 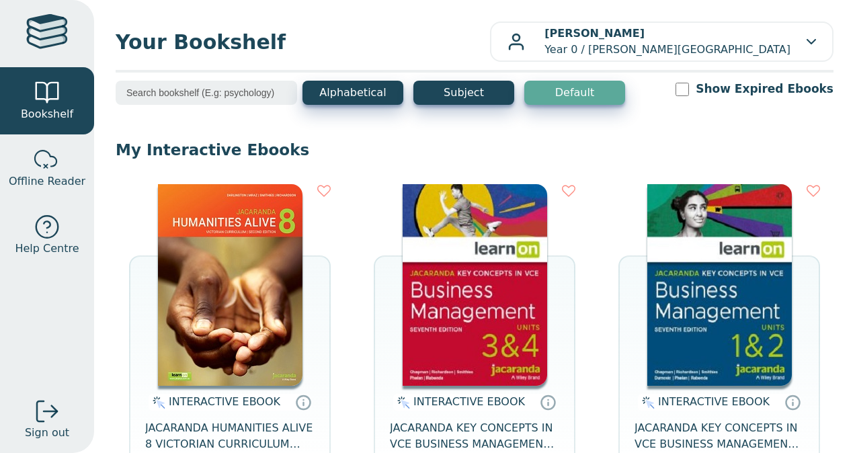 What do you see at coordinates (47, 181) in the screenshot?
I see `span: Offline Reader` at bounding box center [47, 181].